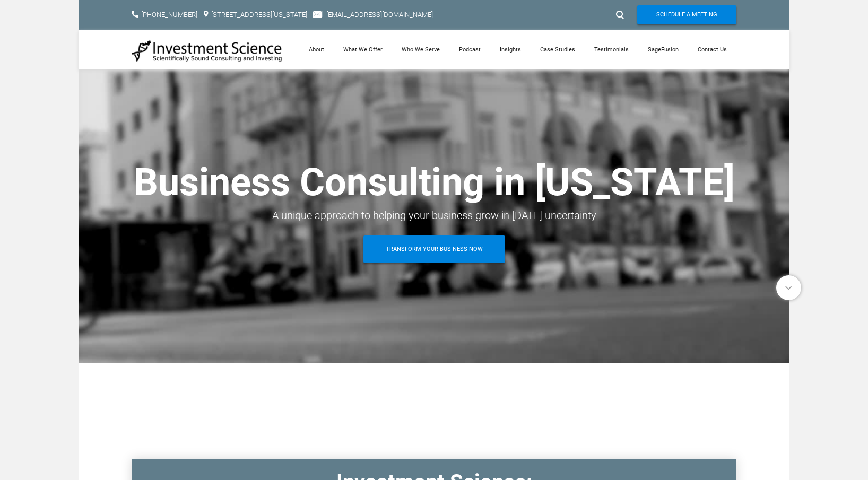 This screenshot has width=868, height=480. I want to click on a: About, so click(316, 49).